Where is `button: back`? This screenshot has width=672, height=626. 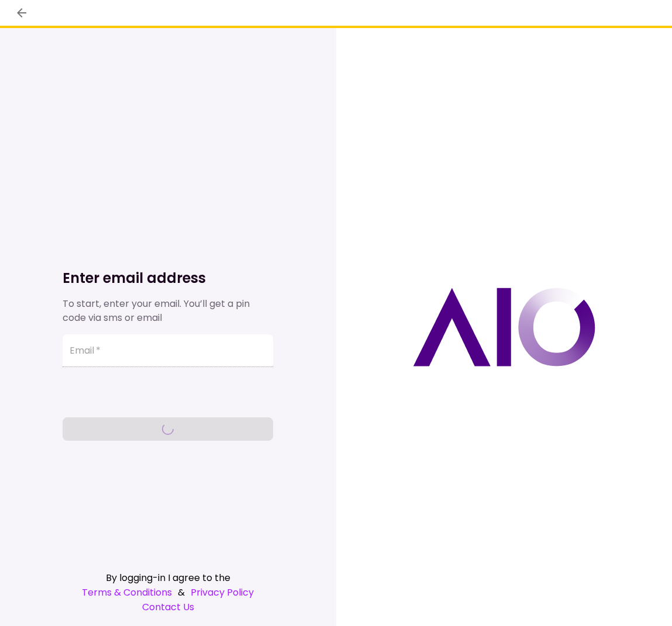 button: back is located at coordinates (22, 13).